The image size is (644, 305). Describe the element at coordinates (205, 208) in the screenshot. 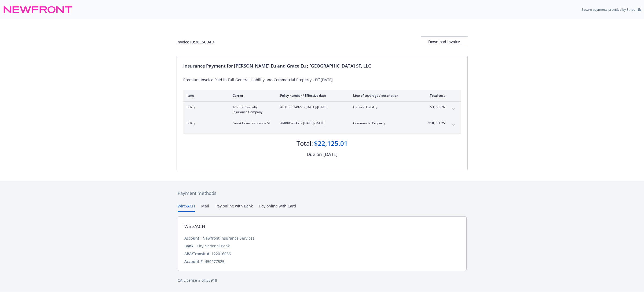

I see `button: Mail` at that location.